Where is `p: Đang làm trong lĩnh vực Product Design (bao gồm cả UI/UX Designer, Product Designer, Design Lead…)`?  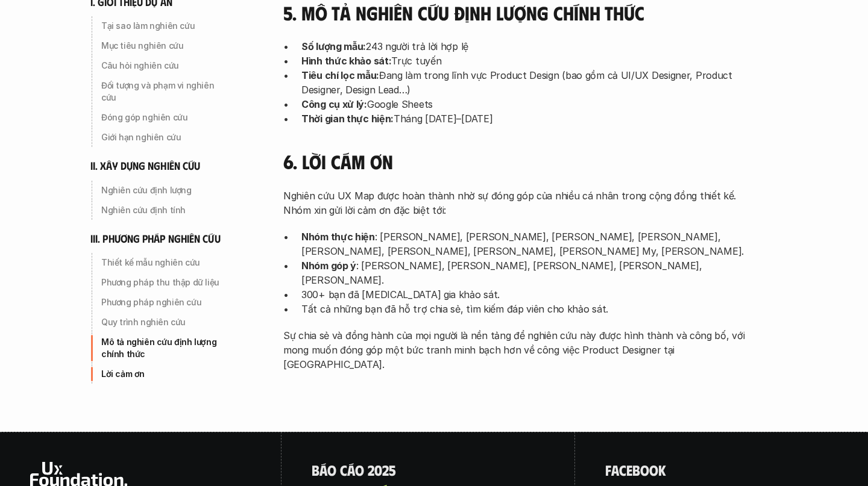
p: Đang làm trong lĩnh vực Product Design (bao gồm cả UI/UX Designer, Product Designer, Design Lead…) is located at coordinates (527, 82).